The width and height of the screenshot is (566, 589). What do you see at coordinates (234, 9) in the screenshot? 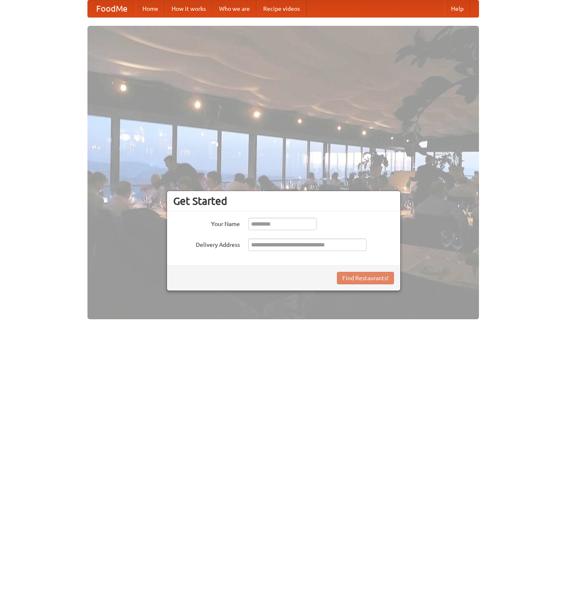
I see `a: Who we are` at bounding box center [234, 9].